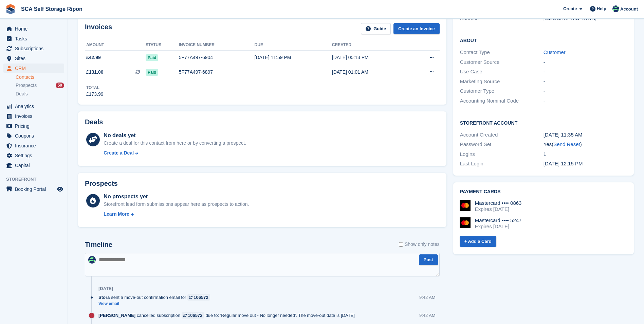  I want to click on span: Create, so click(570, 9).